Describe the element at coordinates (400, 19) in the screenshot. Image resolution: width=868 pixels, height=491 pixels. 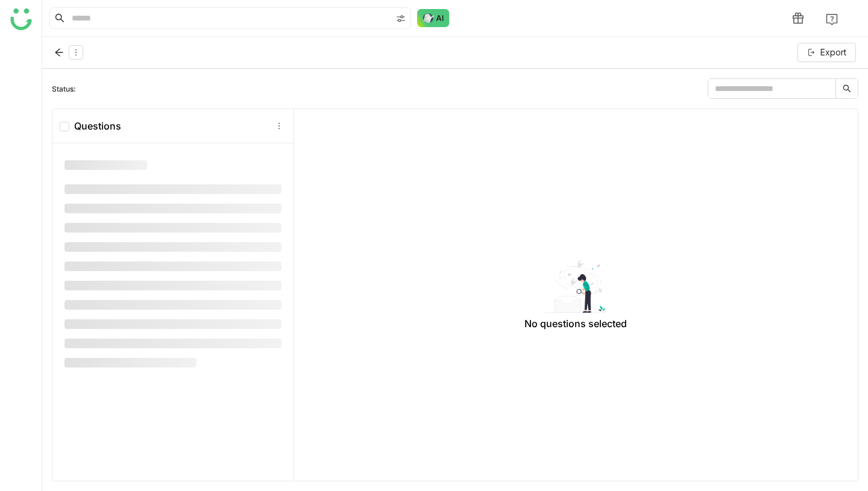
I see `img: search-type.svg` at that location.